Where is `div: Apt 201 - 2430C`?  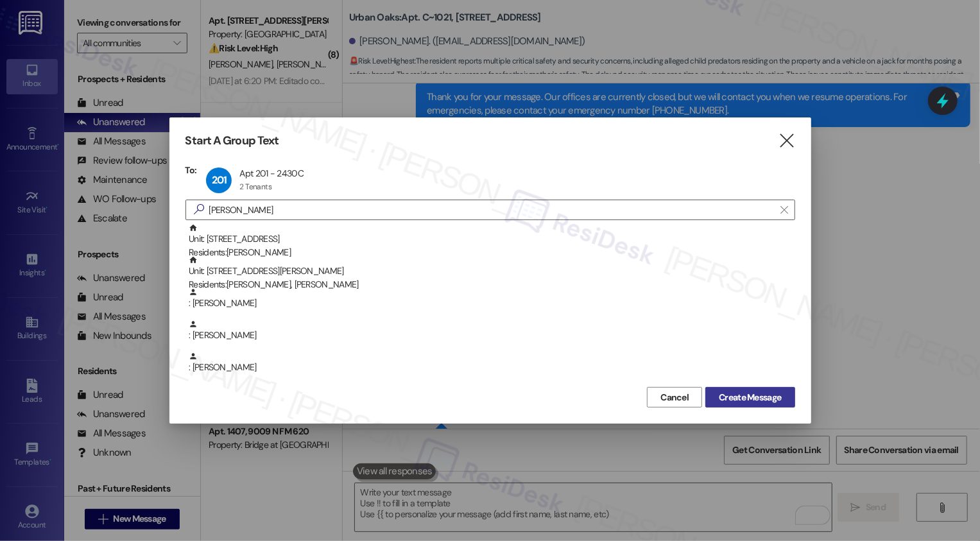 div: Apt 201 - 2430C is located at coordinates (272, 173).